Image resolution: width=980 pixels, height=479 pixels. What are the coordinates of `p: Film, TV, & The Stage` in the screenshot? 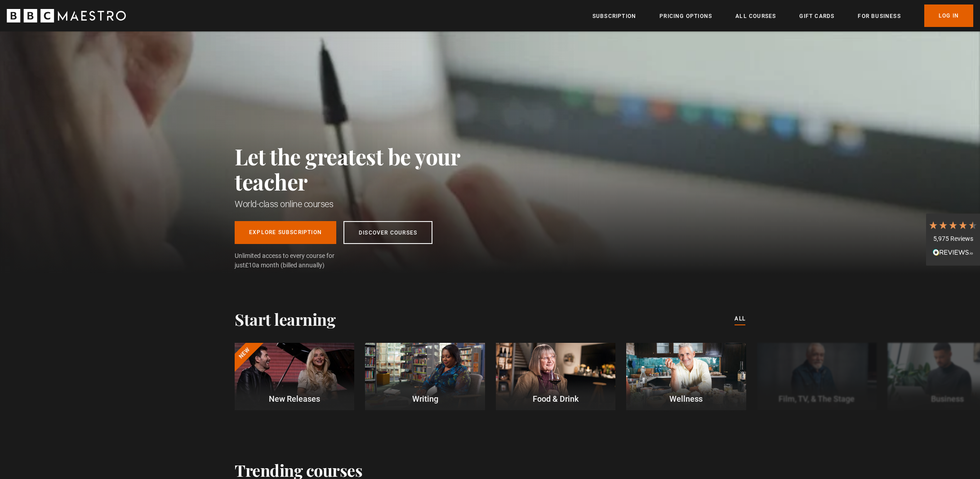 It's located at (816, 398).